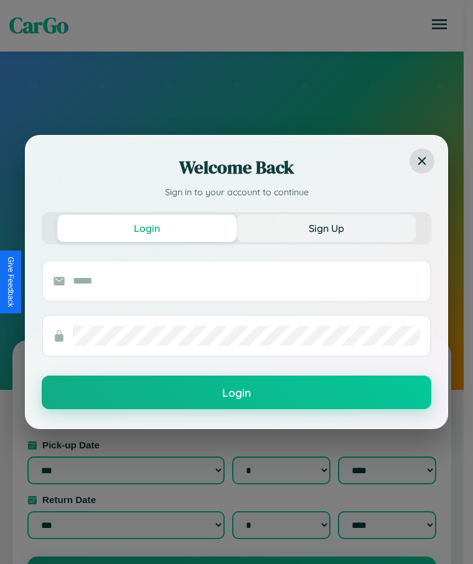 This screenshot has width=473, height=564. I want to click on p: Sign in to your account to continue, so click(236, 193).